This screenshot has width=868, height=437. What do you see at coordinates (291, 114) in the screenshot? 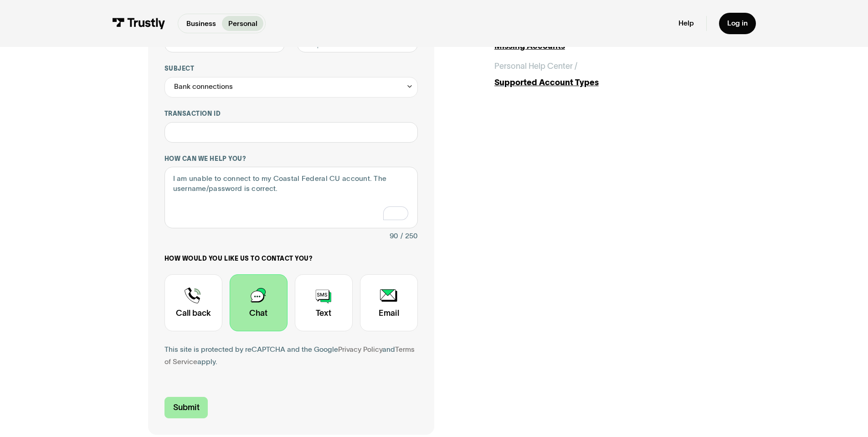
I see `label: Transaction ID` at bounding box center [291, 114].